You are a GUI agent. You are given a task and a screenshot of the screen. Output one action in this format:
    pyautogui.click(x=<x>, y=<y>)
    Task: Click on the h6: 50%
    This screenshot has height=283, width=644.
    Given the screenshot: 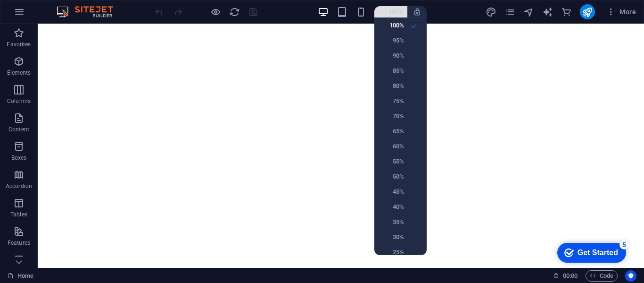 What is the action you would take?
    pyautogui.click(x=392, y=177)
    